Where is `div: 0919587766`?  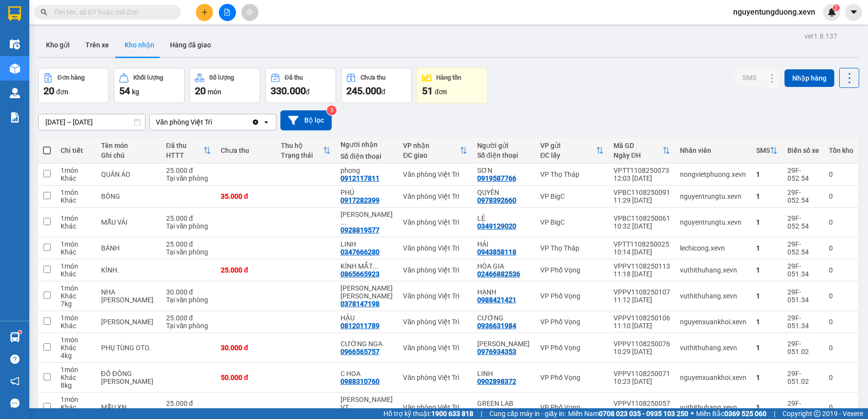 div: 0919587766 is located at coordinates (497, 178).